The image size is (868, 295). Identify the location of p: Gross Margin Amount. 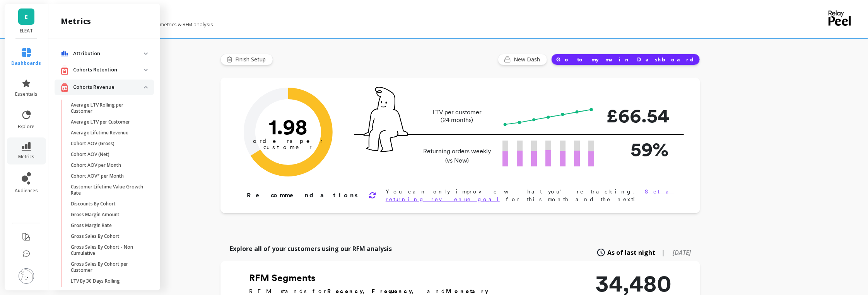
(95, 215).